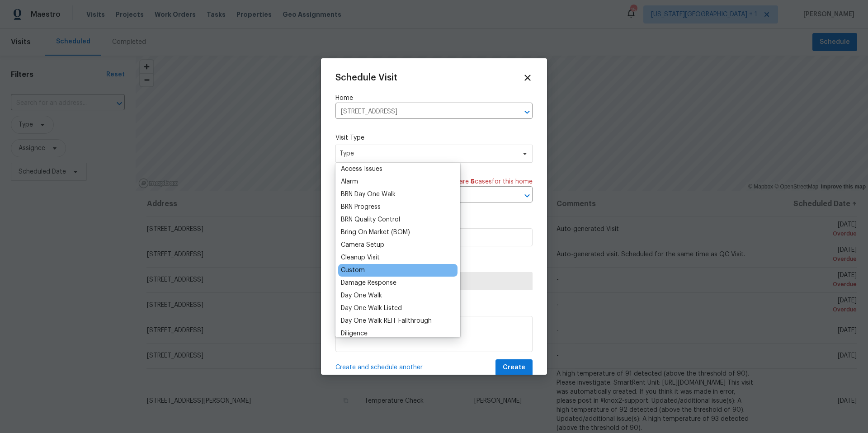  Describe the element at coordinates (427, 154) in the screenshot. I see `span: Type` at that location.